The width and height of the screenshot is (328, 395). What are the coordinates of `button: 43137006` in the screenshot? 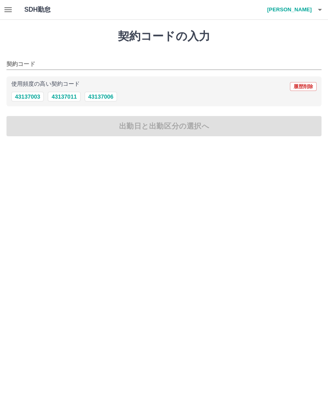 It's located at (101, 97).